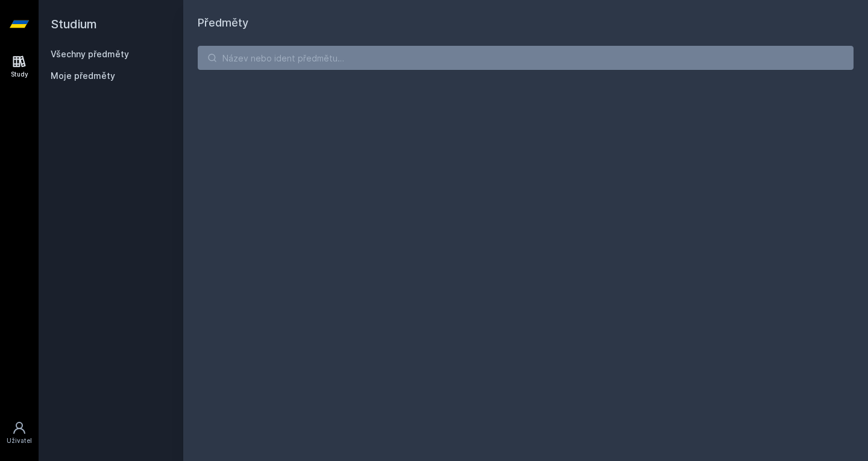 The image size is (868, 461). What do you see at coordinates (19, 74) in the screenshot?
I see `div: Study` at bounding box center [19, 74].